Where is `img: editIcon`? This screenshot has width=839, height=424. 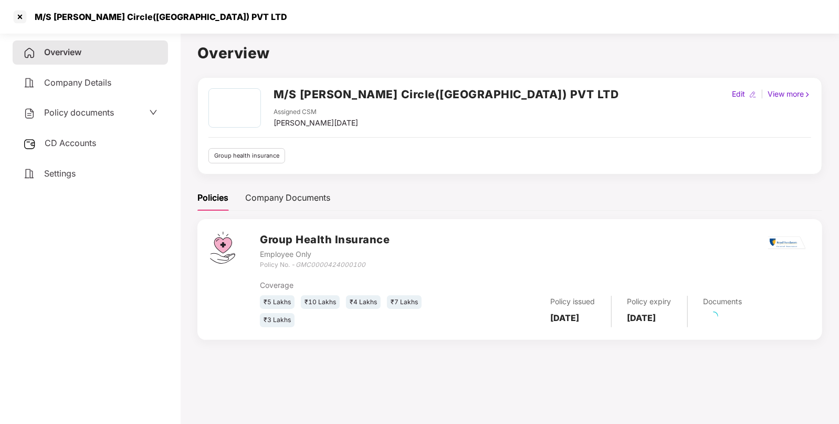 img: editIcon is located at coordinates (753, 94).